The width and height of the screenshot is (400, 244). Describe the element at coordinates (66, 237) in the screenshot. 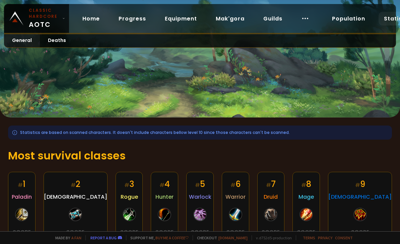

I see `span: Made by` at that location.